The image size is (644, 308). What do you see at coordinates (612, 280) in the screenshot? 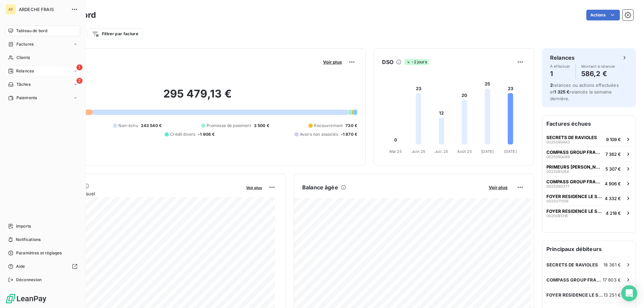
I see `span: 17 803 €` at bounding box center [612, 280].